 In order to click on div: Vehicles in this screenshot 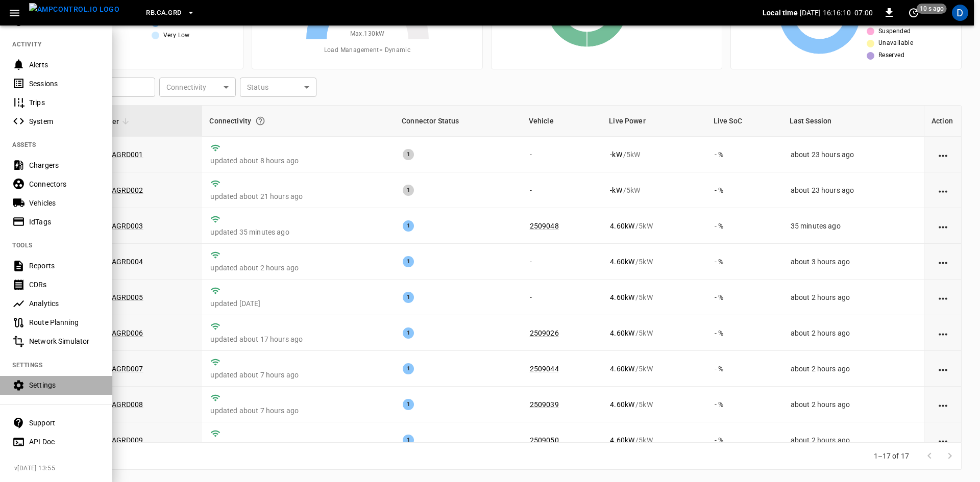, I will do `click(65, 203)`.